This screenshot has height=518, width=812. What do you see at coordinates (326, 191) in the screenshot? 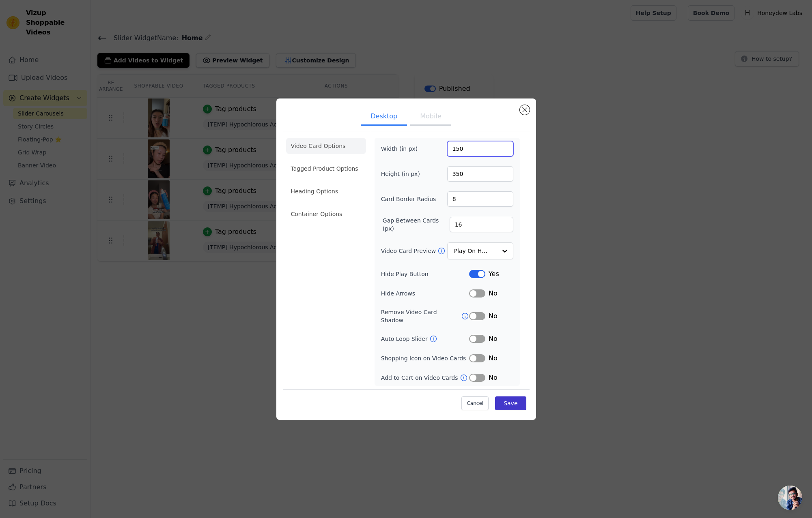
I see `li: Heading Options` at bounding box center [326, 191].